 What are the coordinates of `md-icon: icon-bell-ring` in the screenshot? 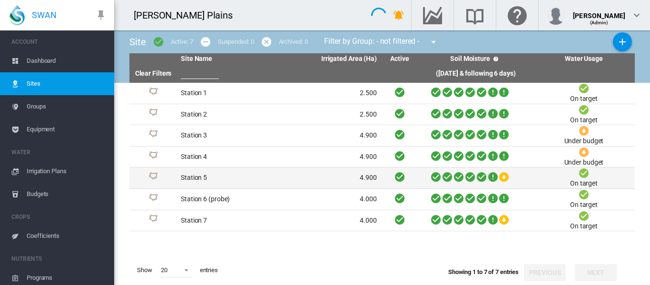 It's located at (399, 15).